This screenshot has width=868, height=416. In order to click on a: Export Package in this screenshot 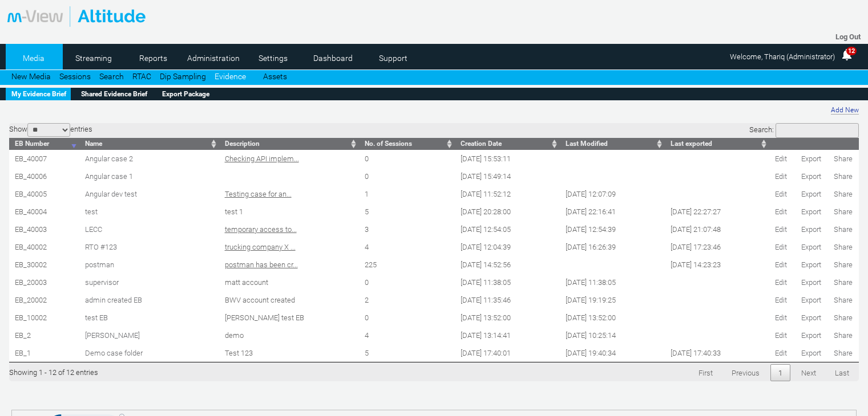, I will do `click(185, 94)`.